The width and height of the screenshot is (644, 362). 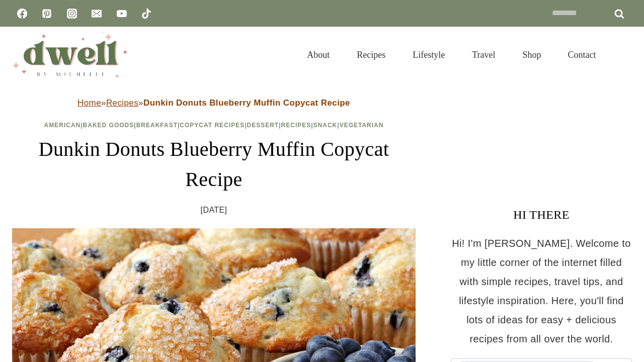 I want to click on a: Travel, so click(x=484, y=55).